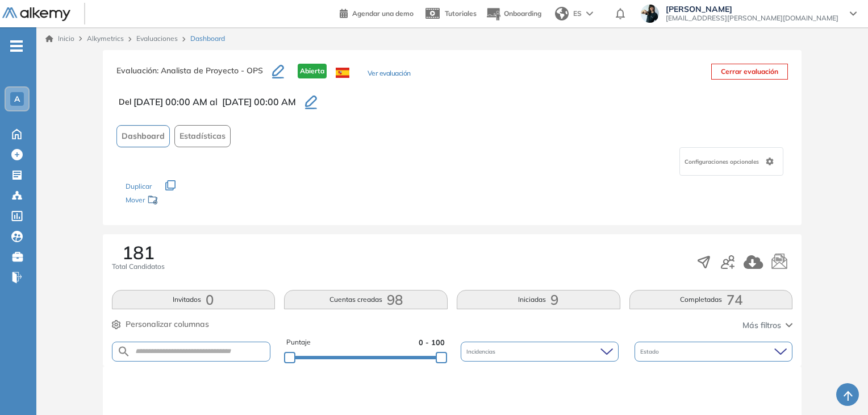  Describe the element at coordinates (366, 299) in the screenshot. I see `button: Cuentas creadas98` at that location.